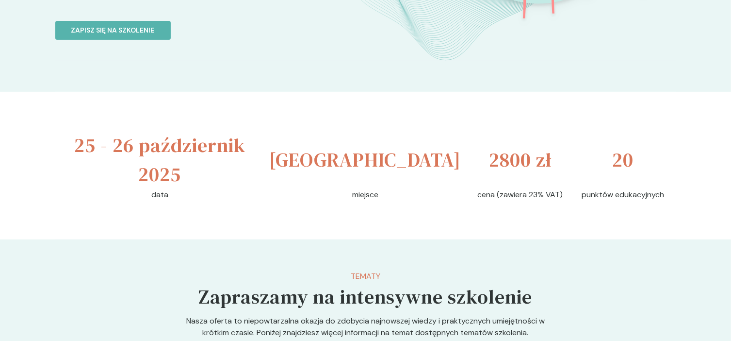  What do you see at coordinates (365, 195) in the screenshot?
I see `p: miejsce` at bounding box center [365, 195].